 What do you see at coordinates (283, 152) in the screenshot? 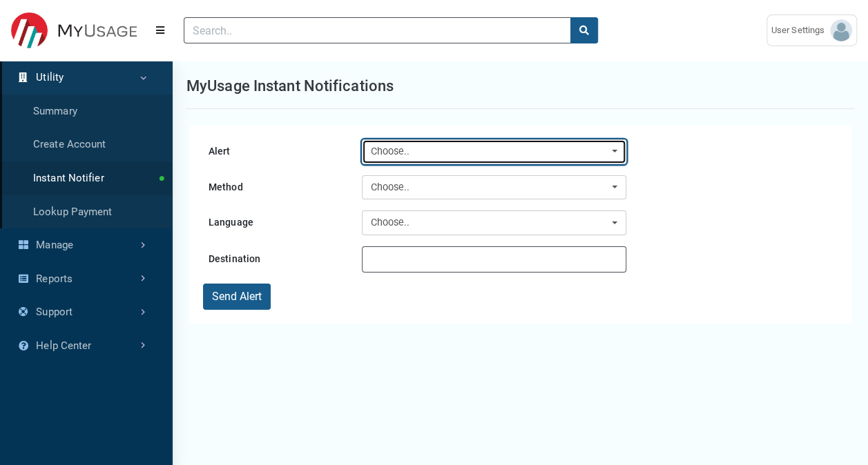
I see `label: Alert` at bounding box center [283, 152].